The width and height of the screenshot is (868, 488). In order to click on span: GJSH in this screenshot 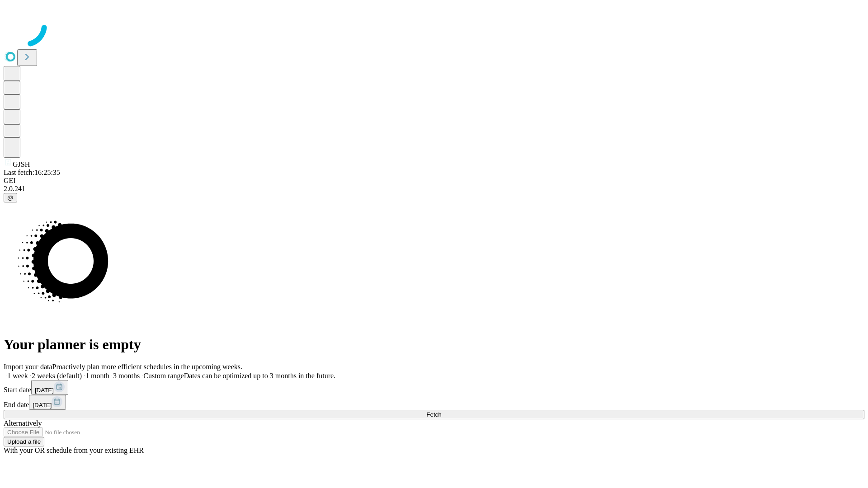, I will do `click(21, 164)`.